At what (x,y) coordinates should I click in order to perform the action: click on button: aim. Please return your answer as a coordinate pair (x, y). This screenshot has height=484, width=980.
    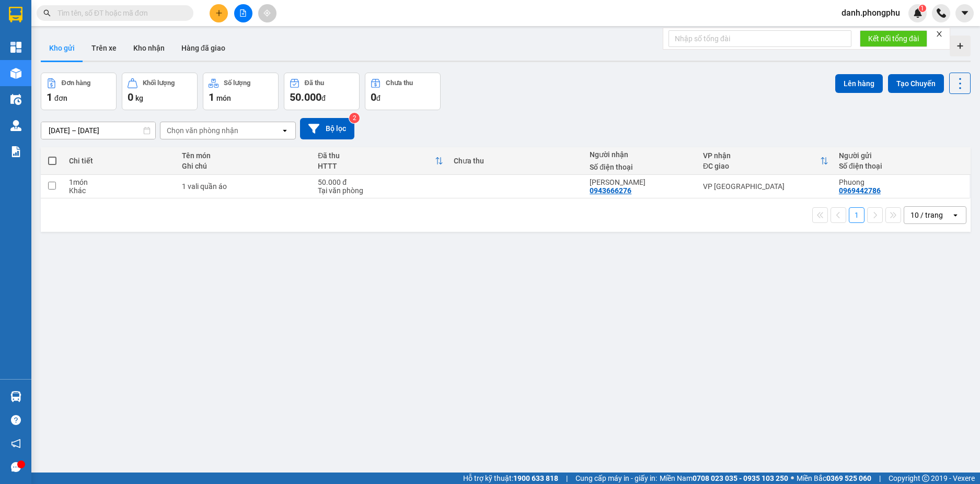
    Looking at the image, I should click on (267, 13).